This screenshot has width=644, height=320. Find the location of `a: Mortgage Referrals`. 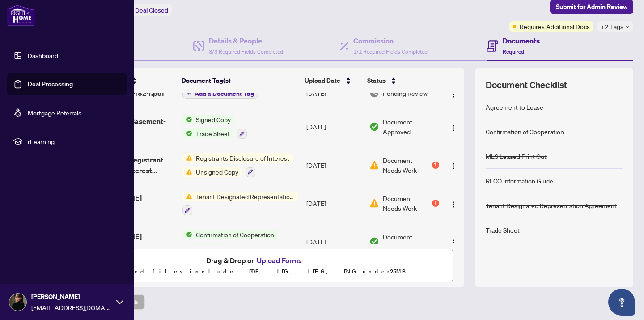

a: Mortgage Referrals is located at coordinates (55, 113).